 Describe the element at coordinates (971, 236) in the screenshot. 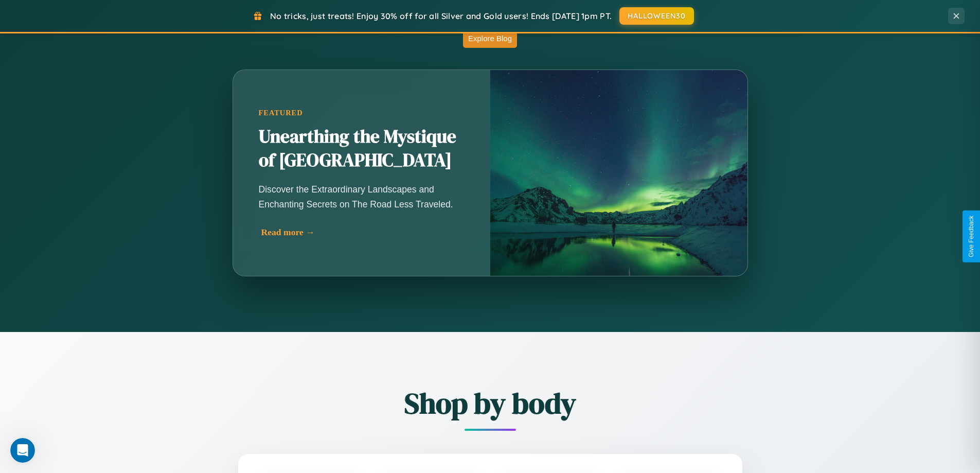

I see `div: Give Feedback` at that location.